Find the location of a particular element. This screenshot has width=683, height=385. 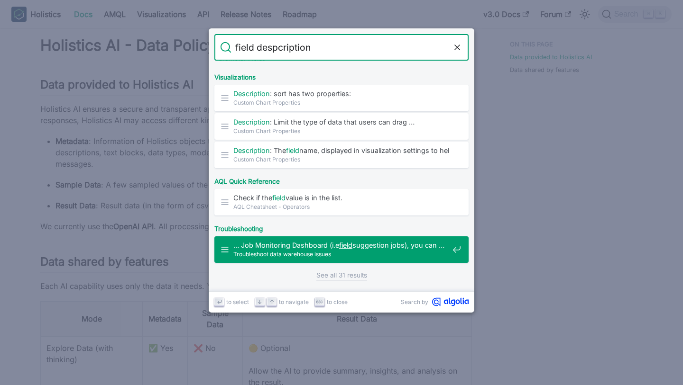

div: Visualizations is located at coordinates (341, 75).